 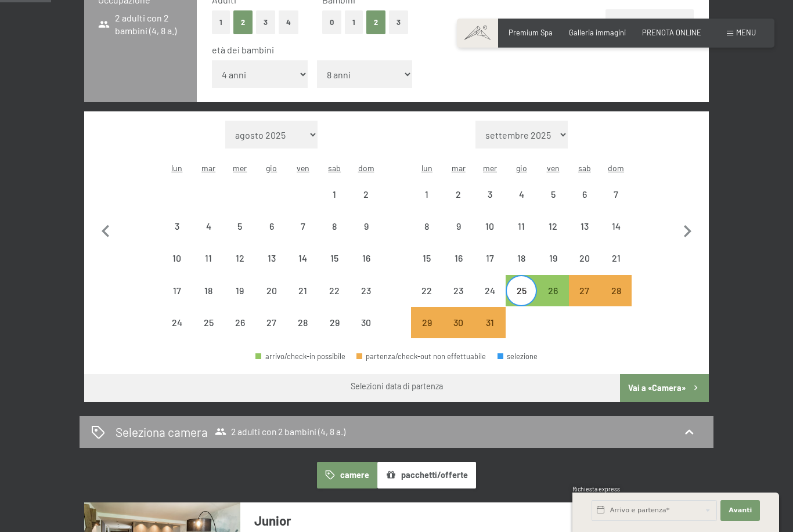 I want to click on div: Sun Nov 16 2025, so click(x=366, y=258).